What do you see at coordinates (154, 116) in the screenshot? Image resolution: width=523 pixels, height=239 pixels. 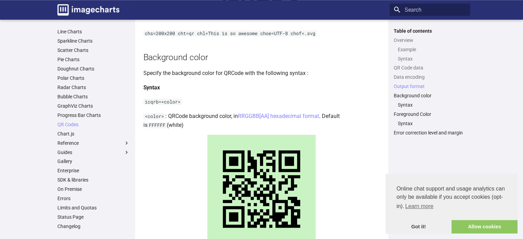 I see `code: <color>` at bounding box center [154, 116].